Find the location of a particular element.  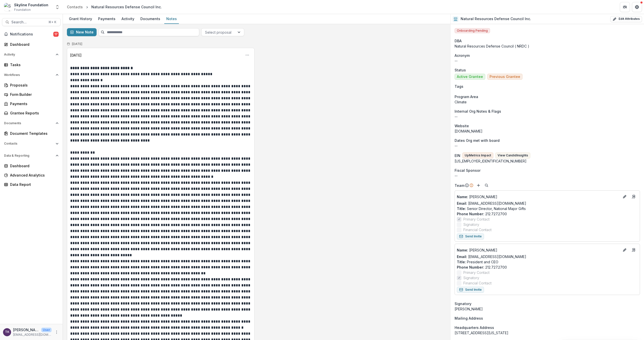

button: Get Help is located at coordinates (637, 7).